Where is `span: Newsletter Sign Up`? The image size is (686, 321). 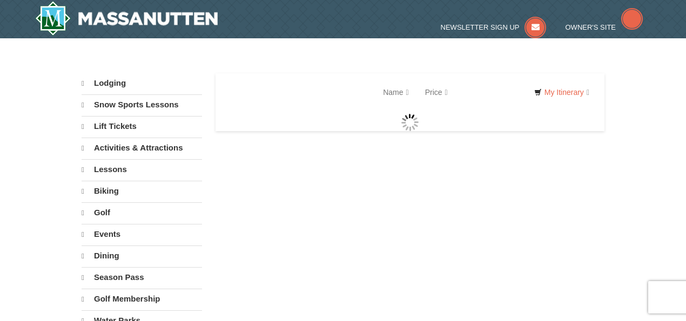
span: Newsletter Sign Up is located at coordinates (480, 27).